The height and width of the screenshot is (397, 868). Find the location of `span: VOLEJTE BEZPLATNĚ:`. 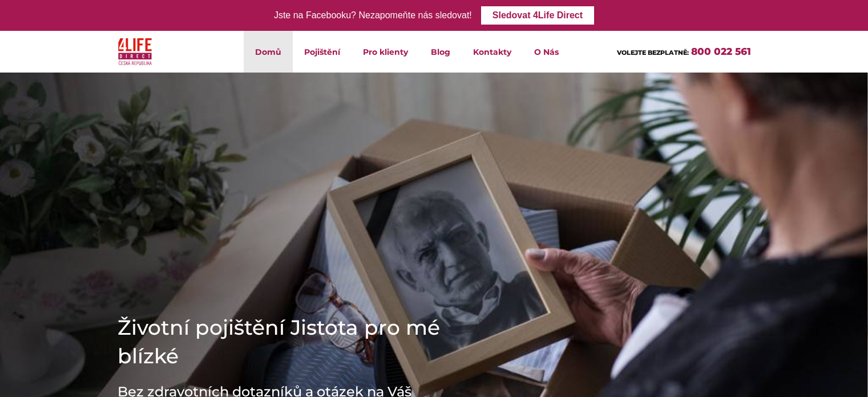

span: VOLEJTE BEZPLATNĚ: is located at coordinates (653, 53).